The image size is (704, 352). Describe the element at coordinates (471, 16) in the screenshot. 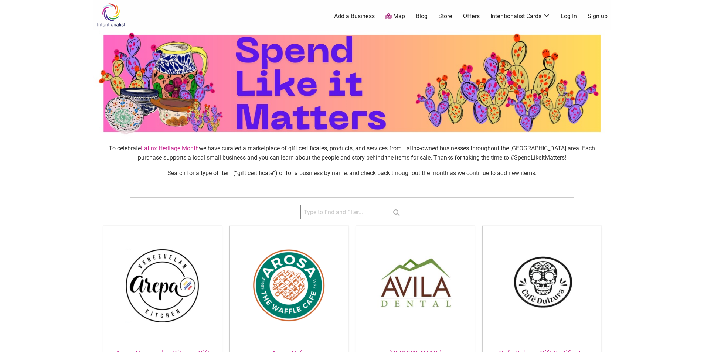

I see `a: Offers` at that location.